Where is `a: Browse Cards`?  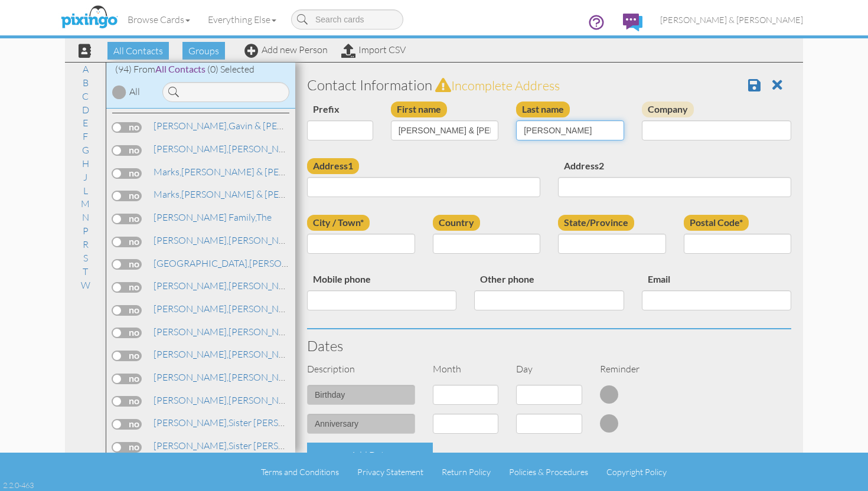 a: Browse Cards is located at coordinates (159, 20).